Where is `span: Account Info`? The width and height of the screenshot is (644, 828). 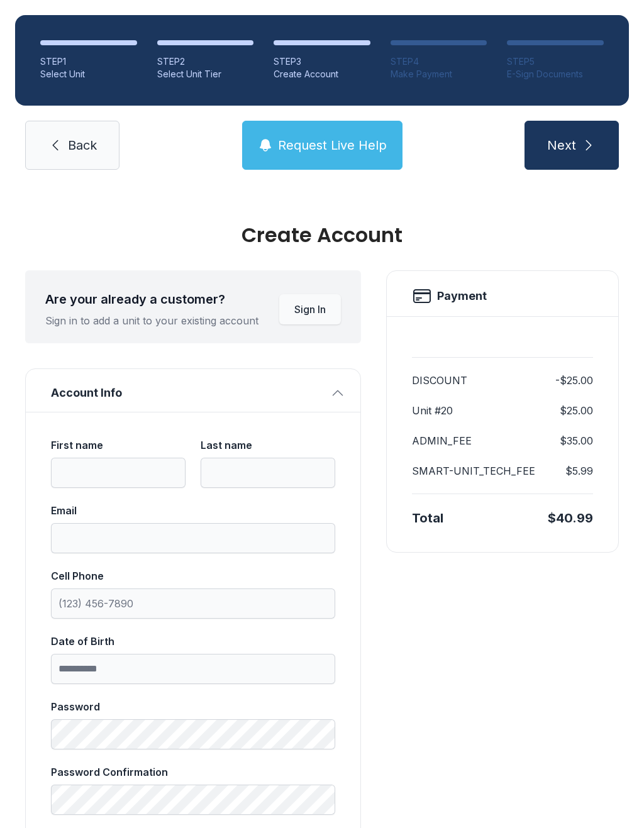 span: Account Info is located at coordinates (188, 393).